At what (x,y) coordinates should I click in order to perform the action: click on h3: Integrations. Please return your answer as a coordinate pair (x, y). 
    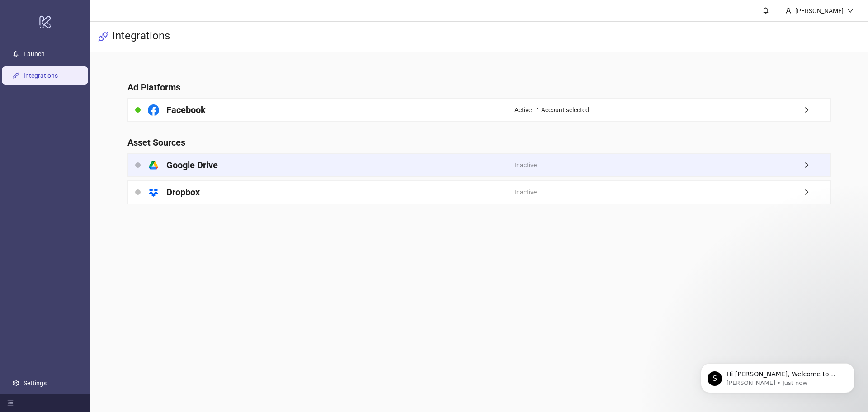
    Looking at the image, I should click on (141, 37).